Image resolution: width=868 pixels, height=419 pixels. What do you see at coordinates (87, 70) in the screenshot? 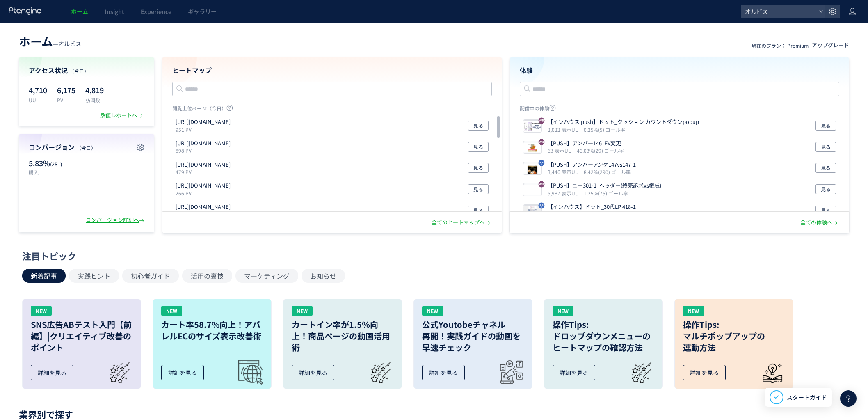
I see `h4: アクセス状況` at bounding box center [87, 70].